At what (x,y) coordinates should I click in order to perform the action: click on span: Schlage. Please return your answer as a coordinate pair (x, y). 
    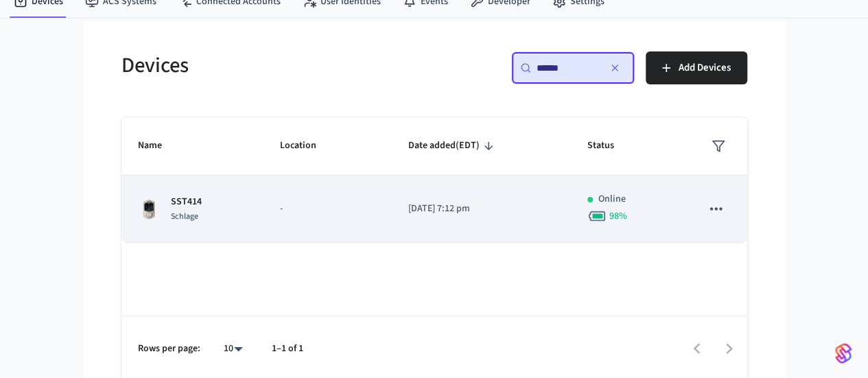
    Looking at the image, I should click on (184, 216).